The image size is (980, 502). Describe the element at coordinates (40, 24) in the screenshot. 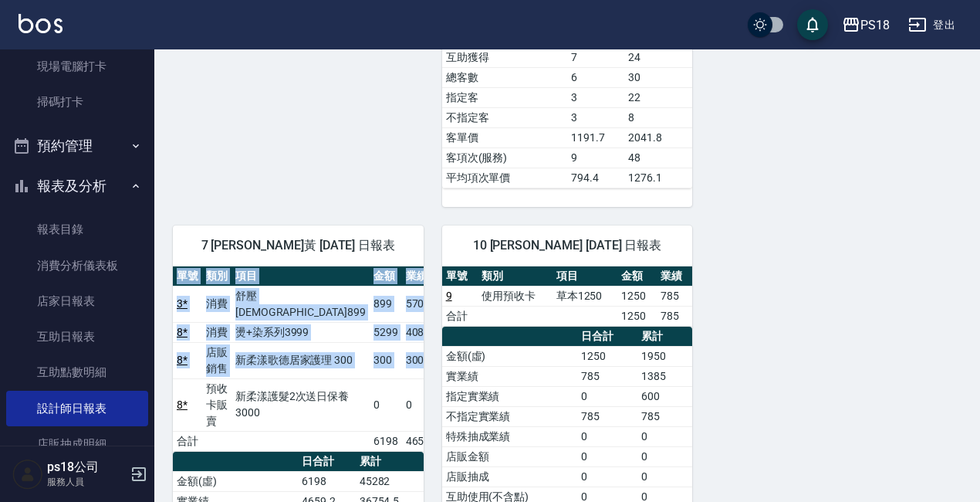

I see `img: Logo` at that location.